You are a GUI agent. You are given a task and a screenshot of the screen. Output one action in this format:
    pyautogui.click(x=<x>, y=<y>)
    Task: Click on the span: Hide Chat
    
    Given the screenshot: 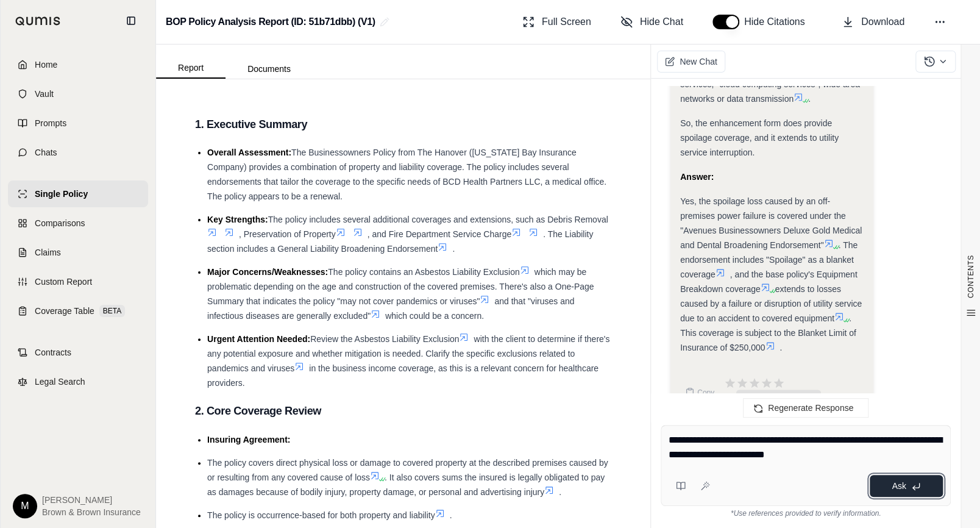 What is the action you would take?
    pyautogui.click(x=661, y=22)
    